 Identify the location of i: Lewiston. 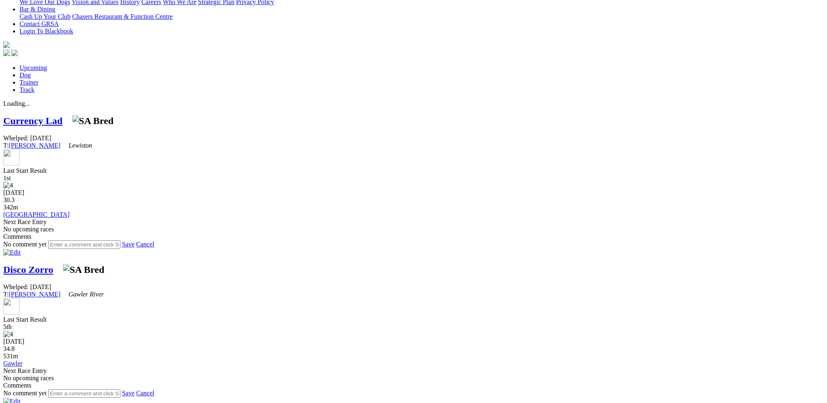
(81, 145).